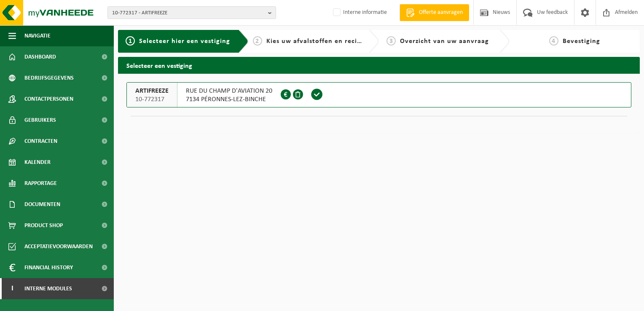 The width and height of the screenshot is (644, 311). What do you see at coordinates (59, 246) in the screenshot?
I see `span: Acceptatievoorwaarden` at bounding box center [59, 246].